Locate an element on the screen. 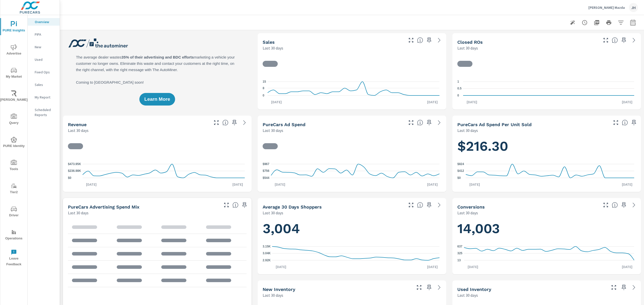 The width and height of the screenshot is (644, 305). span: Query is located at coordinates (14, 119).